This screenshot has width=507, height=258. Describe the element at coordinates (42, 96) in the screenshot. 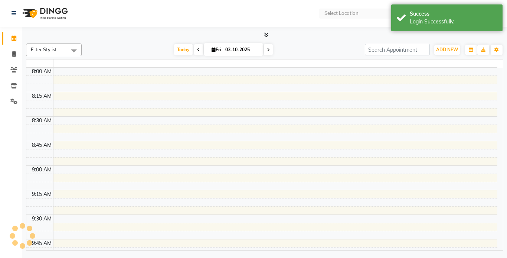

I see `div: 8:15 AM` at that location.